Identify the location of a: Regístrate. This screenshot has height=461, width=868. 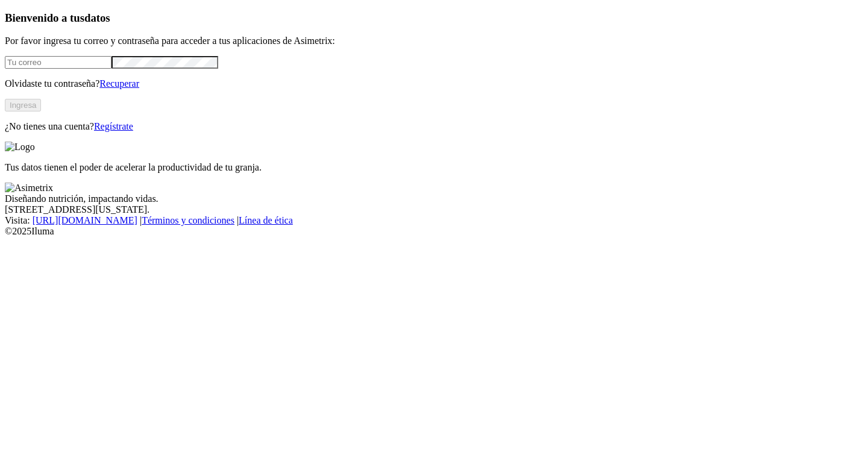
(114, 126).